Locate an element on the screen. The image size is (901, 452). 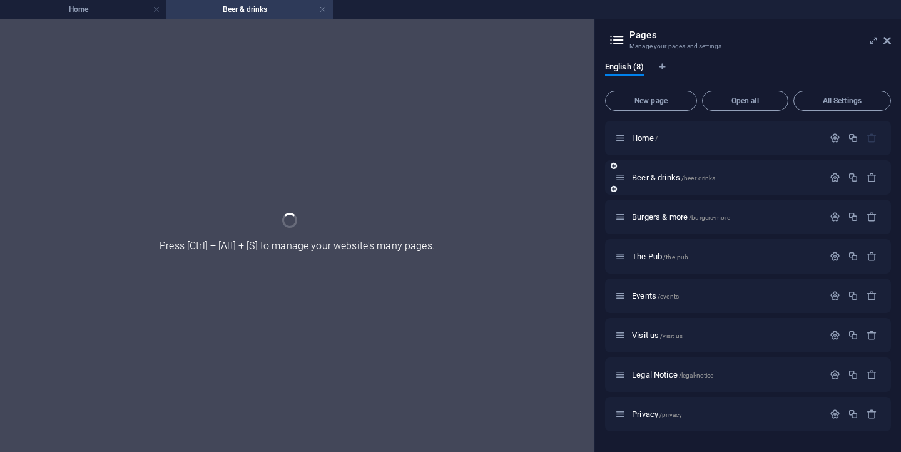
h3: Manage your pages and settings is located at coordinates (748, 46).